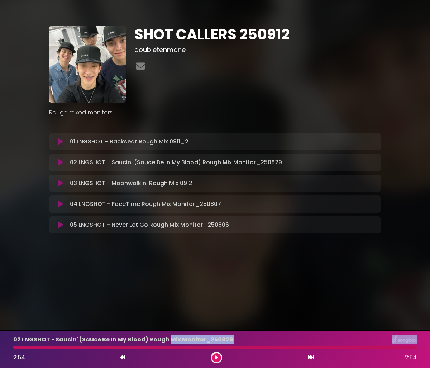  What do you see at coordinates (149, 225) in the screenshot?
I see `p: 05 LNGSHOT - Never Let Go Rough Mix Monitor_250806` at bounding box center [149, 225].